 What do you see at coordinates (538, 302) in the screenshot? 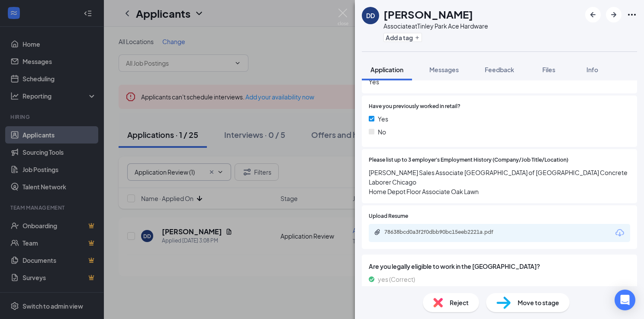
I see `span: Move to stage` at bounding box center [538, 302].